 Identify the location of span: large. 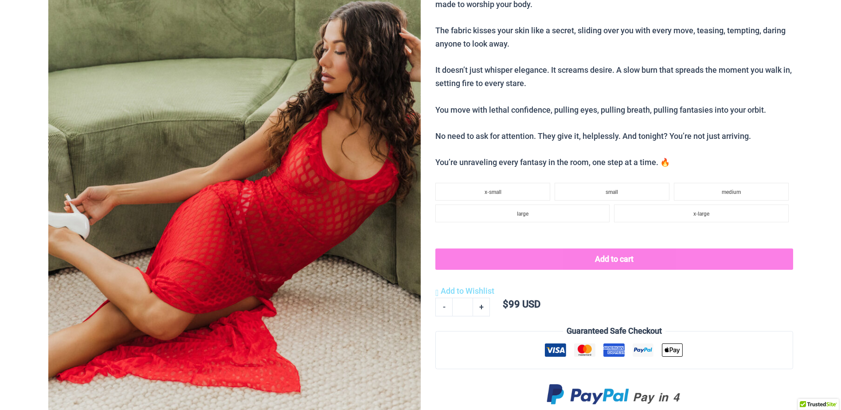
(523, 214).